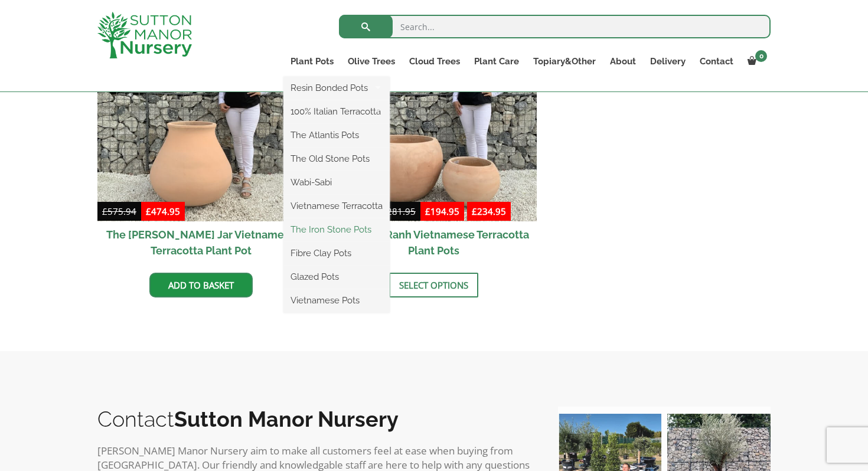 Image resolution: width=868 pixels, height=471 pixels. I want to click on a: Delivery, so click(668, 61).